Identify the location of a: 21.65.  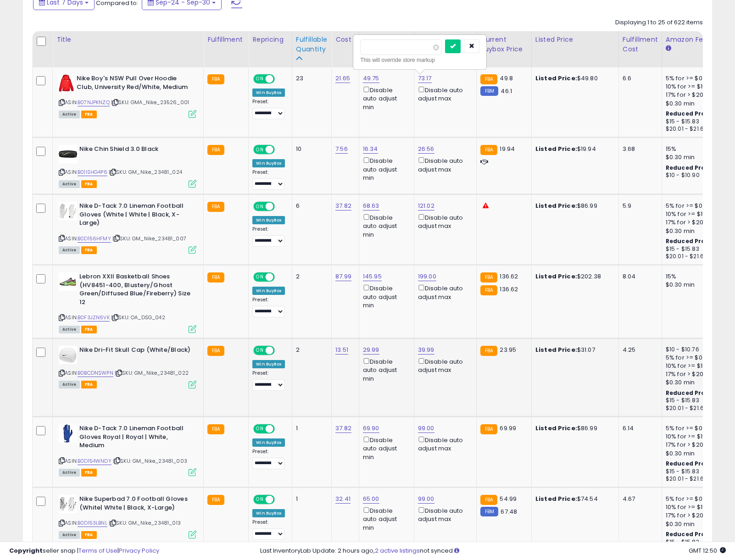
(342, 78).